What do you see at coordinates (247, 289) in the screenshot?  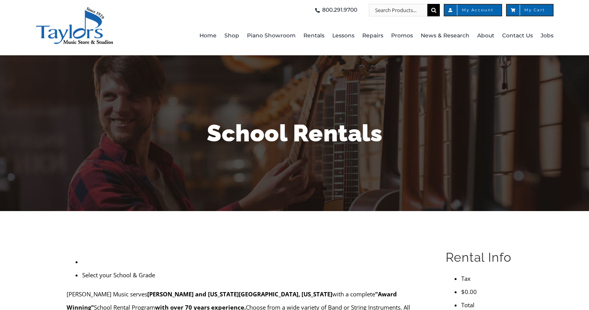 I see `p: Your school isn't listed?` at bounding box center [247, 289].